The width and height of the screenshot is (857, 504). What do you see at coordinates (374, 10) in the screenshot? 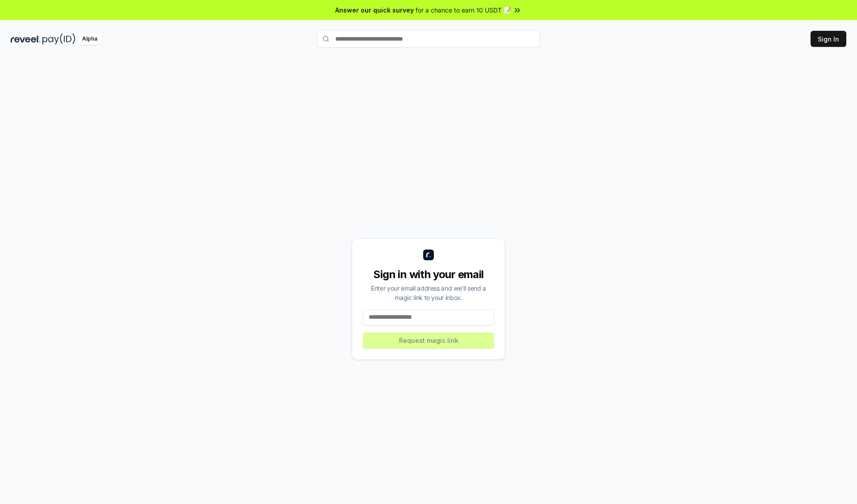
I see `span: Answer our quick survey` at bounding box center [374, 10].